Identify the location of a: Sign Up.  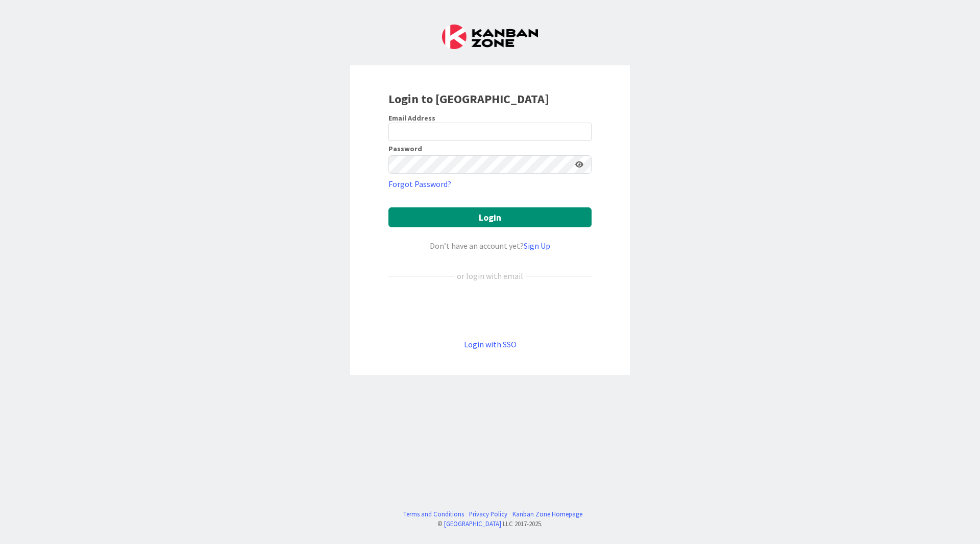
(537, 245).